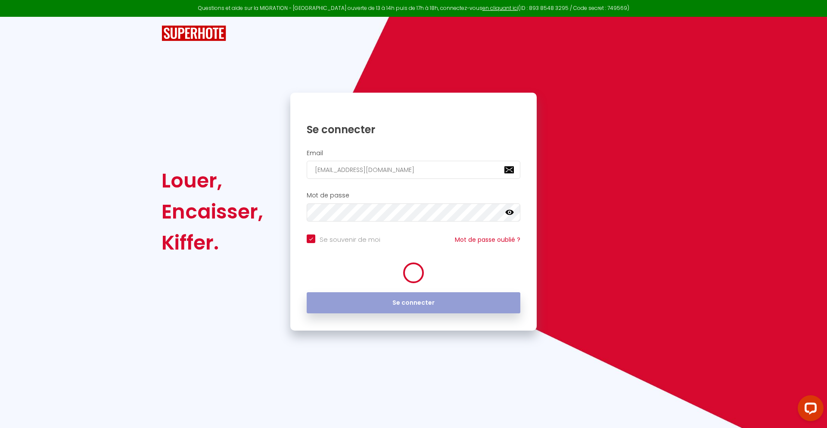  What do you see at coordinates (413, 170) in the screenshot?
I see `input: Ton Email` at bounding box center [413, 170].